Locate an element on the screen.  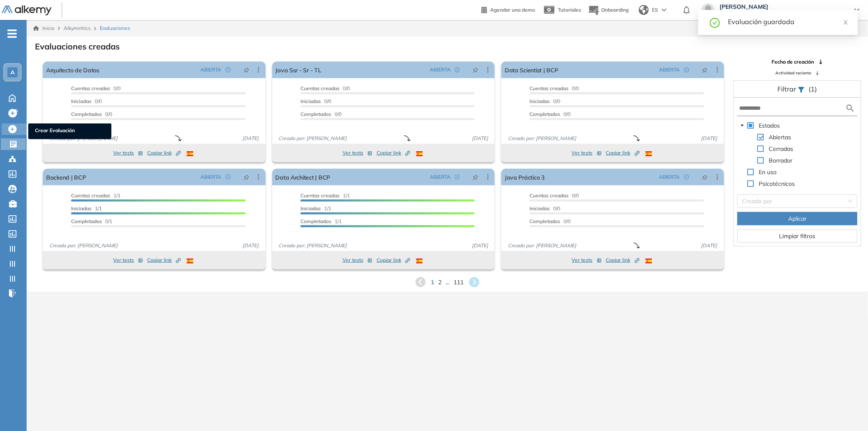
img: arrow is located at coordinates (664, 10).